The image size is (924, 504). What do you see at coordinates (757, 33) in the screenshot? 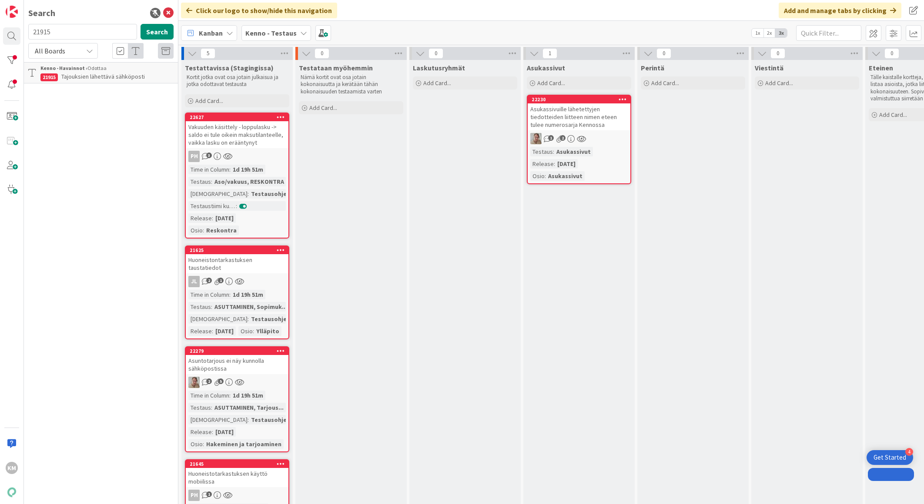
I see `span: 1x` at bounding box center [757, 33].